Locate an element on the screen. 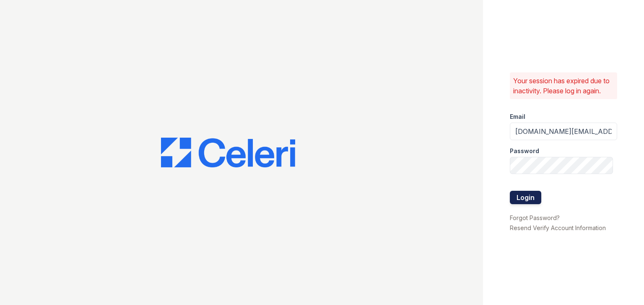  p: Your session has expired due to inactivity. Please log in again. is located at coordinates (563, 86).